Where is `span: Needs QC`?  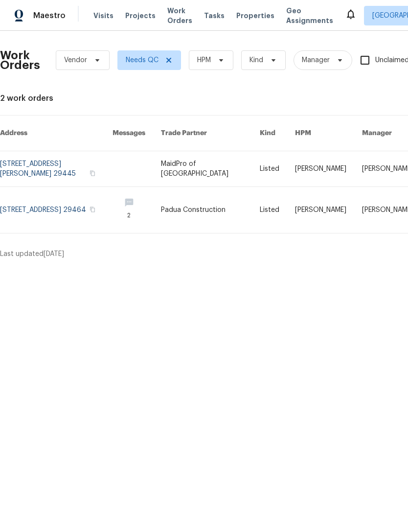
span: Needs QC is located at coordinates (142, 60).